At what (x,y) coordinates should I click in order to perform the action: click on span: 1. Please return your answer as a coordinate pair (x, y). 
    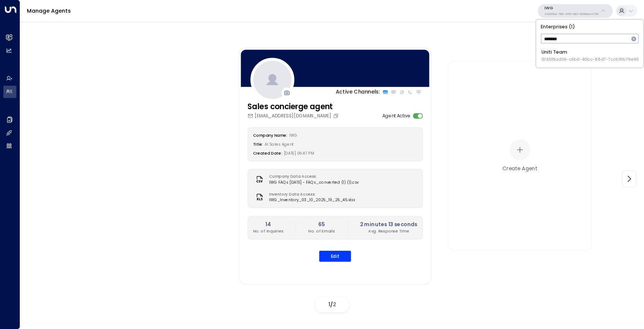
    Looking at the image, I should click on (329, 305).